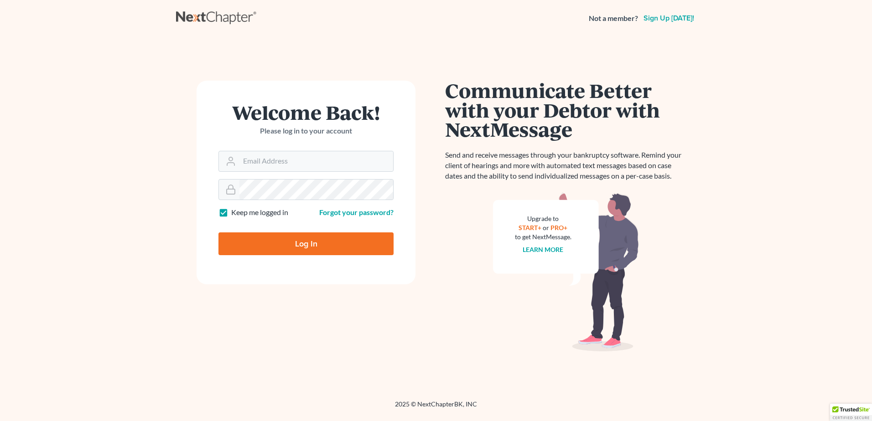 The height and width of the screenshot is (421, 872). I want to click on p: Please log in to your account, so click(306, 131).